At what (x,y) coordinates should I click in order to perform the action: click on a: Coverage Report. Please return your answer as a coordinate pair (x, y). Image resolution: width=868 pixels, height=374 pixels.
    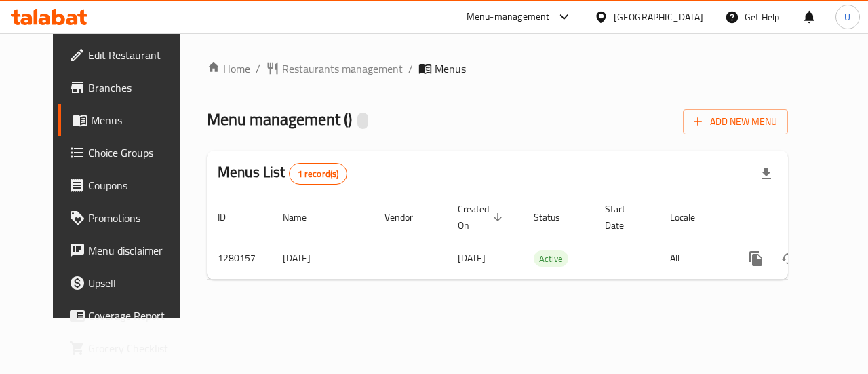
    Looking at the image, I should click on (128, 316).